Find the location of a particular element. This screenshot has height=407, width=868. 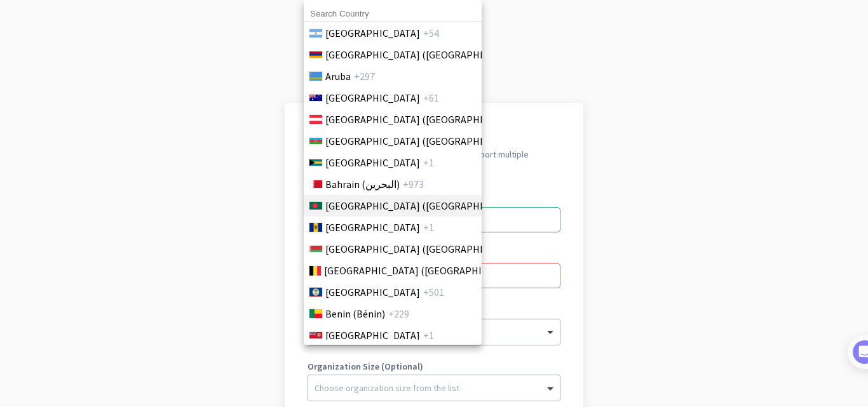

span: Bahrain (‫البحرين‬‎) is located at coordinates (362, 184).